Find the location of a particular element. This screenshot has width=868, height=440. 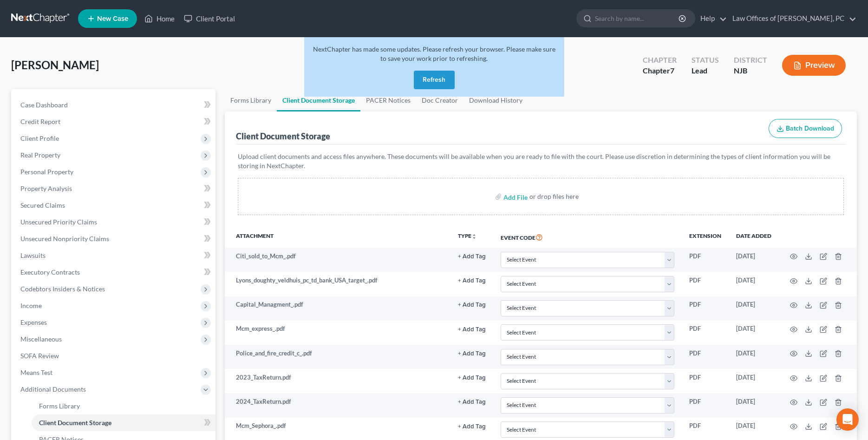

a: Secured Claims is located at coordinates (115, 205).